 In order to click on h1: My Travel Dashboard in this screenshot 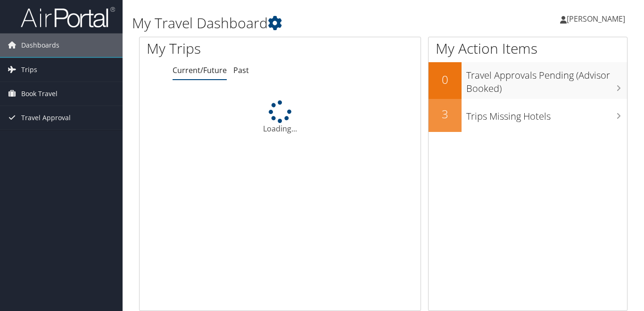, I will do `click(299, 23)`.